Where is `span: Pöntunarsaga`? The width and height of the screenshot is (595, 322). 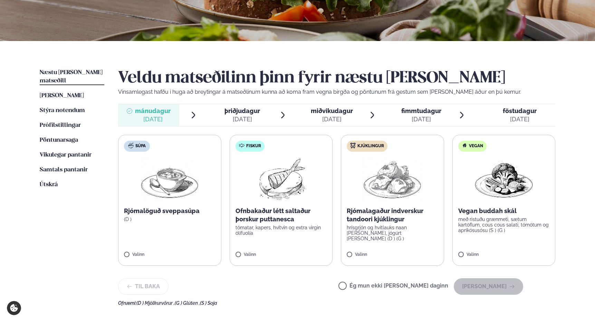
span: Pöntunarsaga is located at coordinates (59, 140).